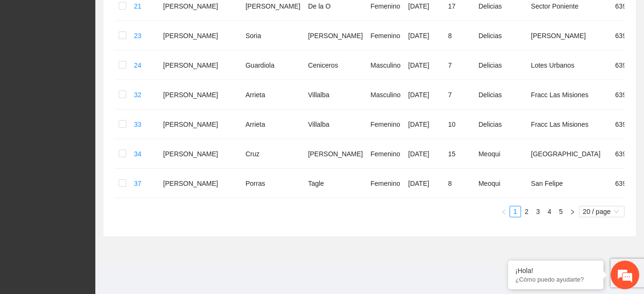  Describe the element at coordinates (526, 212) in the screenshot. I see `a: 2` at that location.